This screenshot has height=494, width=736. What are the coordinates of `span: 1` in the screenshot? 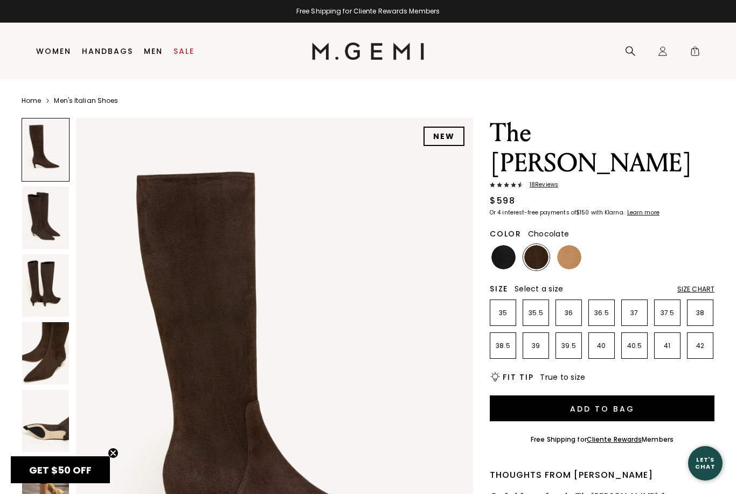 It's located at (695, 53).